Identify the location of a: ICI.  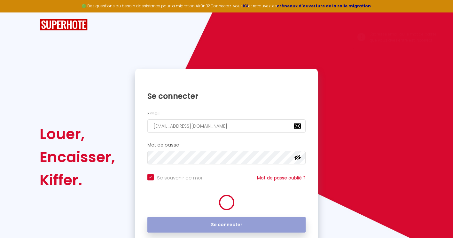
(245, 6).